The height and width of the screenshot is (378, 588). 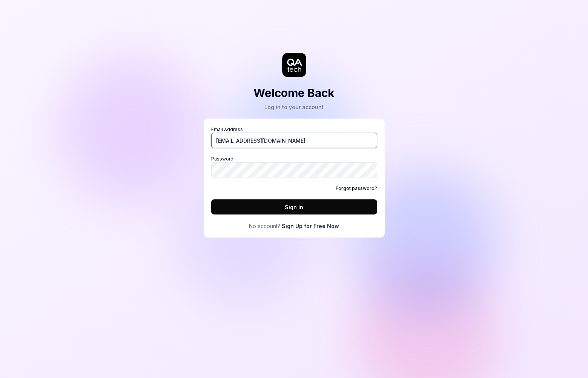 What do you see at coordinates (294, 170) in the screenshot?
I see `input: Password` at bounding box center [294, 170].